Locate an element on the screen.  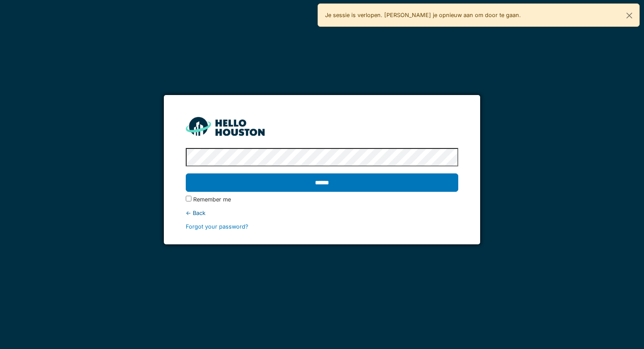
img: HH_line-BYnF2_Hg.png is located at coordinates (226, 126).